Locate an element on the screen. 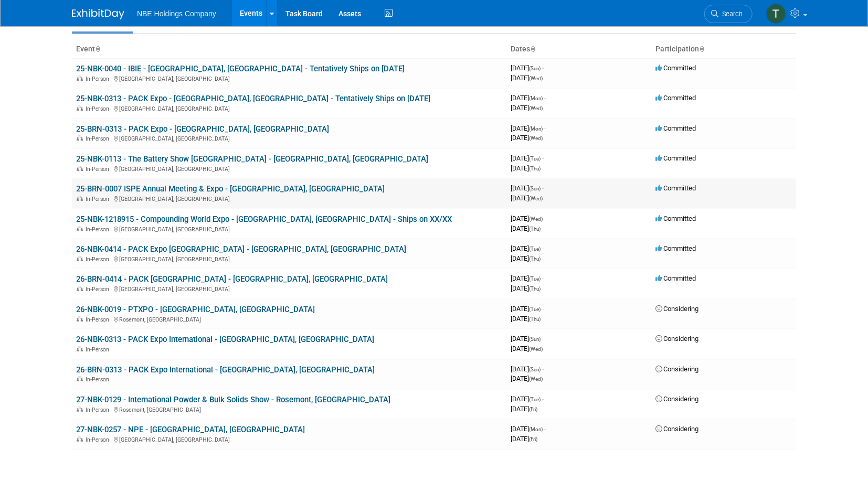 This screenshot has width=868, height=492. span: NBE Holdings Company is located at coordinates (176, 14).